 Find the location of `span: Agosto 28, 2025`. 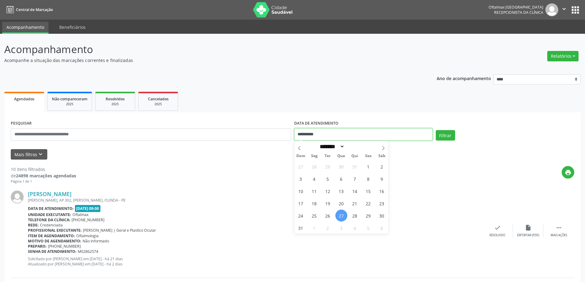

span: Agosto 28, 2025 is located at coordinates (355, 215).